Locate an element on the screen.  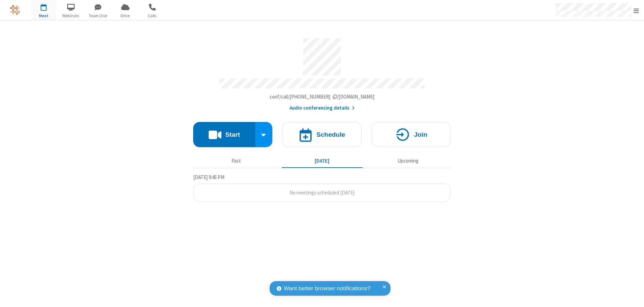
span: Webinars is located at coordinates (71, 16).